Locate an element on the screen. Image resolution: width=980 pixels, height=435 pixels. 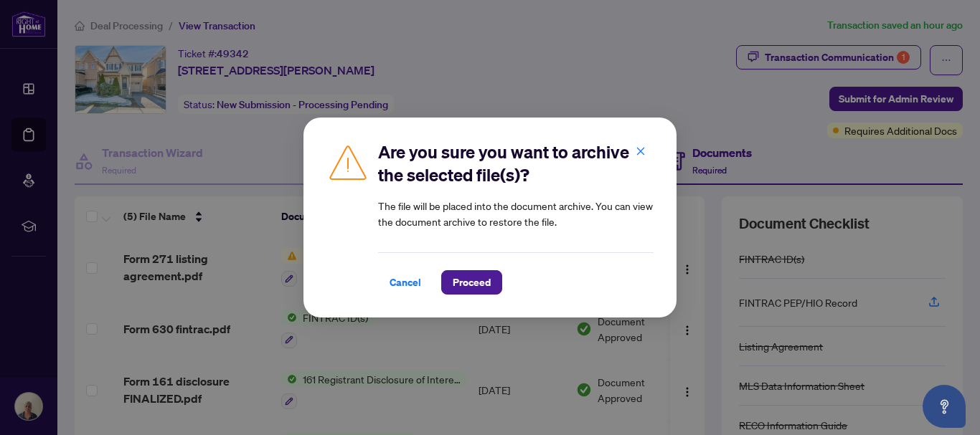
article: The file will be placed into the document archive. You can view the document archive to restore t... is located at coordinates (515, 213).